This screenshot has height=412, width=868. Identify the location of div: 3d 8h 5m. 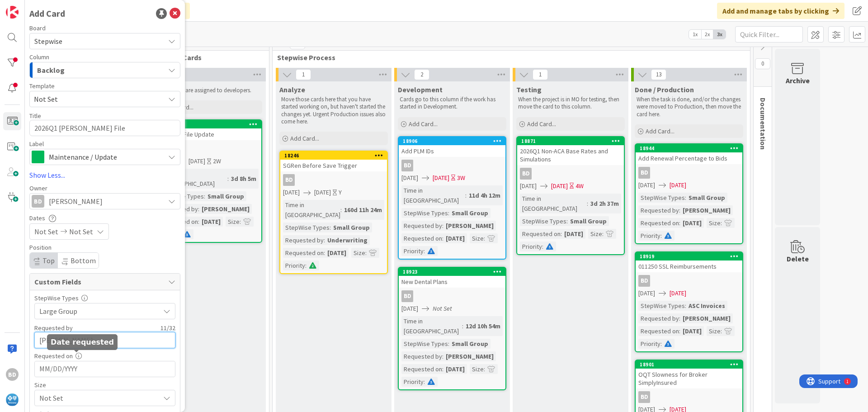
(244, 179).